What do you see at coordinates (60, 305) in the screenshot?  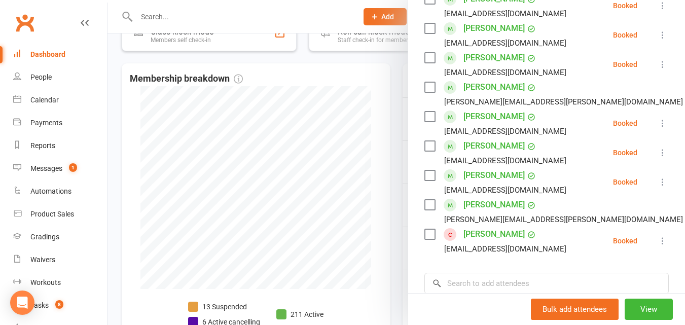 I see `a: Tasks 8` at bounding box center [60, 305].